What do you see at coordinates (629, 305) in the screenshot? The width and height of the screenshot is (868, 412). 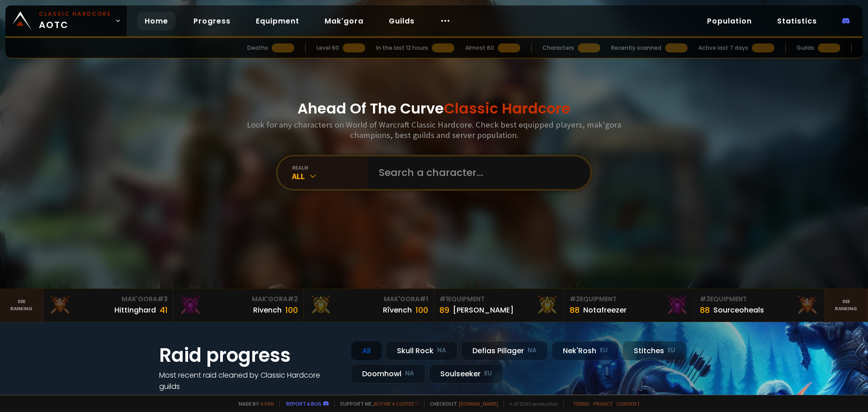 I see `a: #2Equipment88Notafreezer` at bounding box center [629, 305].